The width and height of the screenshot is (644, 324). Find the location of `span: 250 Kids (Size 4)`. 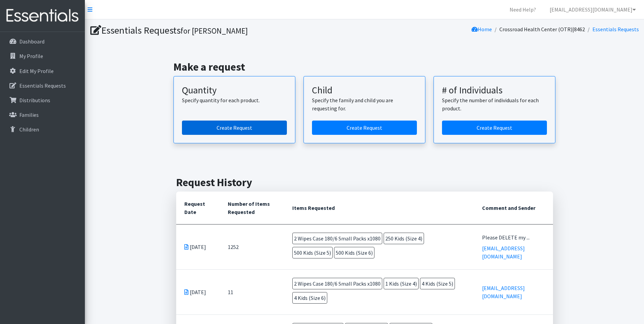

span: 250 Kids (Size 4) is located at coordinates (403, 239).